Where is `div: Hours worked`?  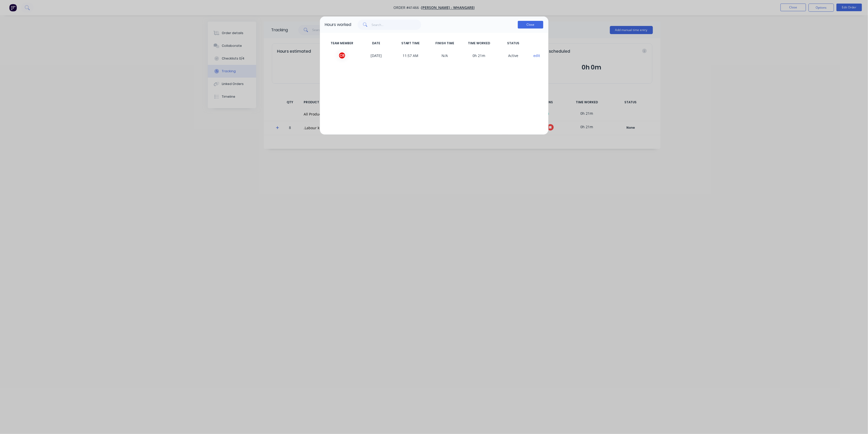 div: Hours worked is located at coordinates (338, 25).